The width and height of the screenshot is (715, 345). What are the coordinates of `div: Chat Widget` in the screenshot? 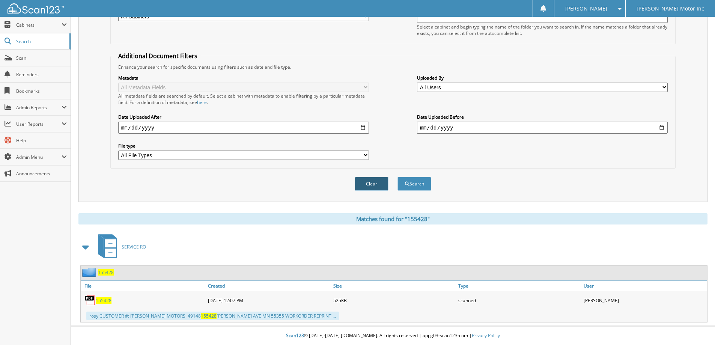 It's located at (696, 327).